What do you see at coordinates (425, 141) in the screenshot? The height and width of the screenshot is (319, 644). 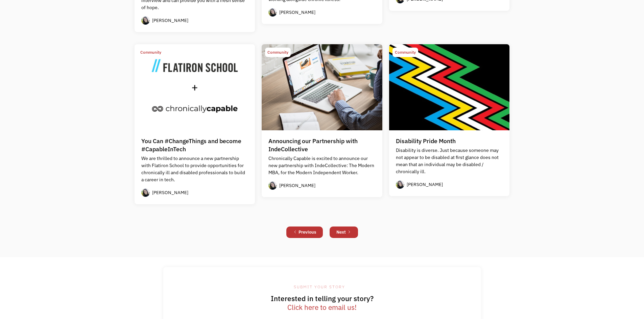 I see `div: Disability Pride Month` at bounding box center [425, 141].